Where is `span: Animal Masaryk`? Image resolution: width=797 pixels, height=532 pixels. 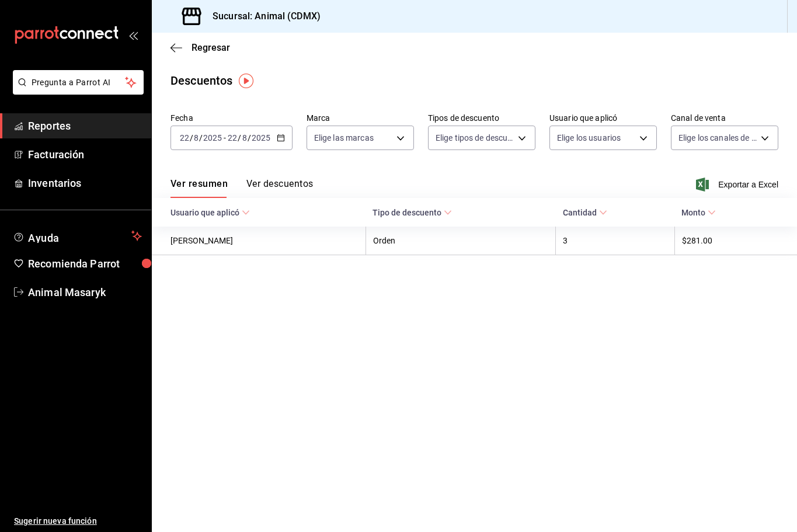
span: Animal Masaryk is located at coordinates (84, 291).